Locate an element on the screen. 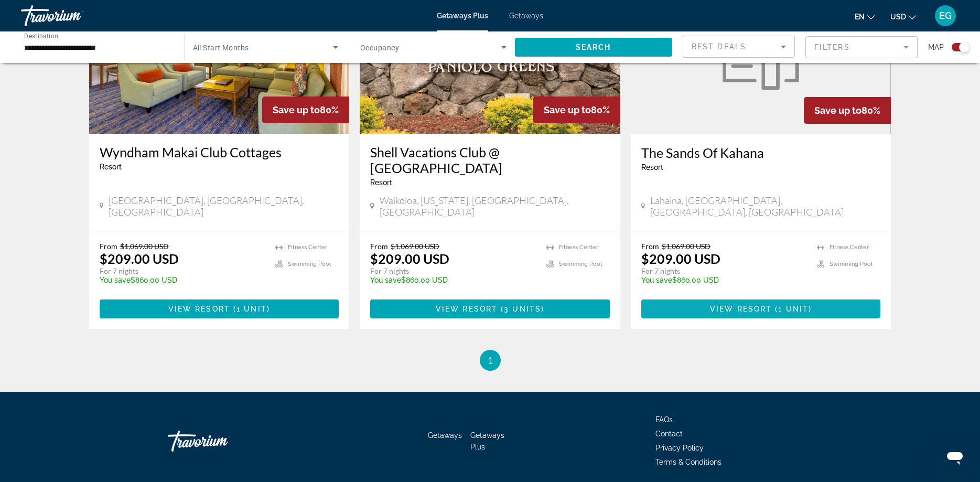 Image resolution: width=980 pixels, height=482 pixels. span: Privacy Policy is located at coordinates (680, 448).